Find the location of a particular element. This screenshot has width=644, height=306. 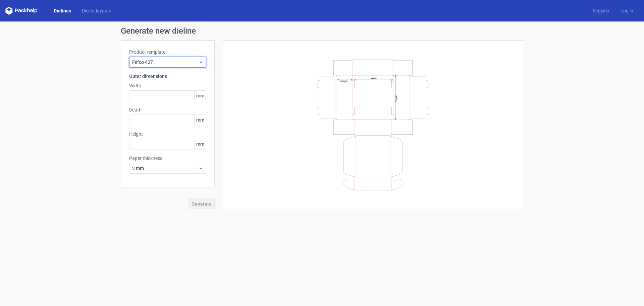

a: Dielines is located at coordinates (62, 11).